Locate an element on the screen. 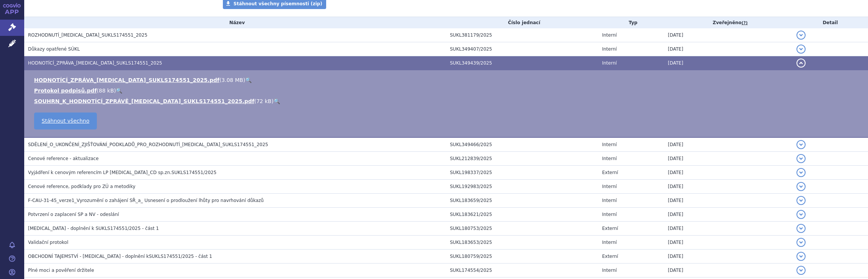  span: Cenové reference, podklady pro ZÚ a metodiky is located at coordinates (82, 187).